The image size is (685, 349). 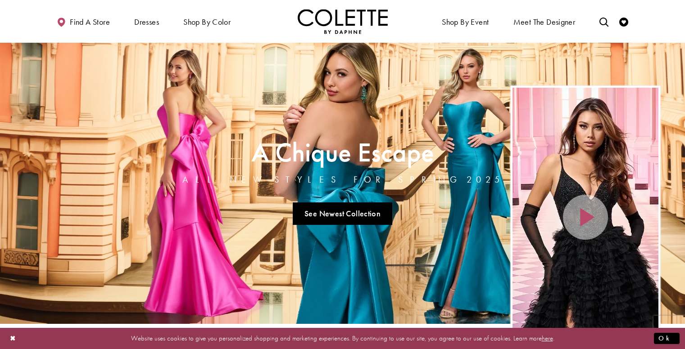 I want to click on p: Website uses cookies to give you personalized shopping and marketing experiences. By continuing t..., so click(x=342, y=339).